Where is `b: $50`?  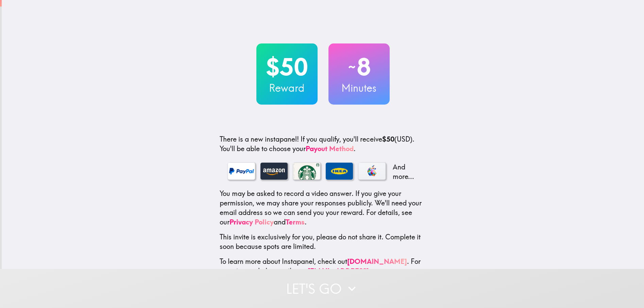
b: $50 is located at coordinates (388, 139).